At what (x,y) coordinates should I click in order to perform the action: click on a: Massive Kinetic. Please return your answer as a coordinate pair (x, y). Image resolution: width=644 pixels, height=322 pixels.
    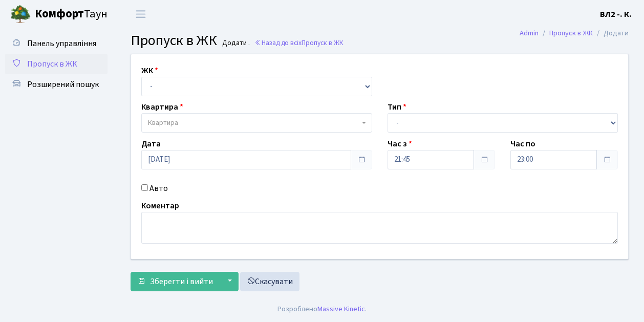
    Looking at the image, I should click on (341, 309).